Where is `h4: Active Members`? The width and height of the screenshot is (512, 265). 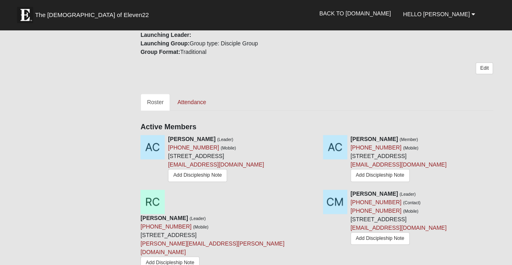
h4: Active Members is located at coordinates (317, 127).